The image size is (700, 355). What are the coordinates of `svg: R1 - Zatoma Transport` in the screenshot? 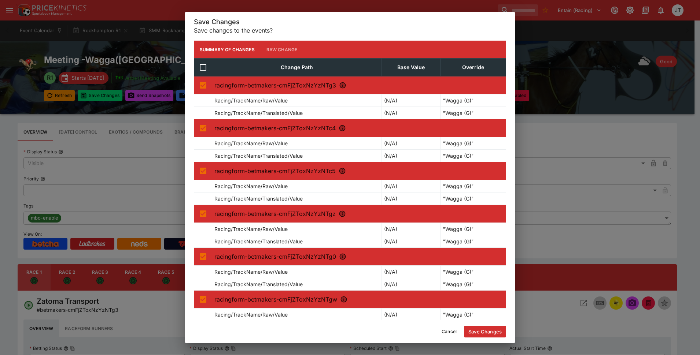 It's located at (342, 85).